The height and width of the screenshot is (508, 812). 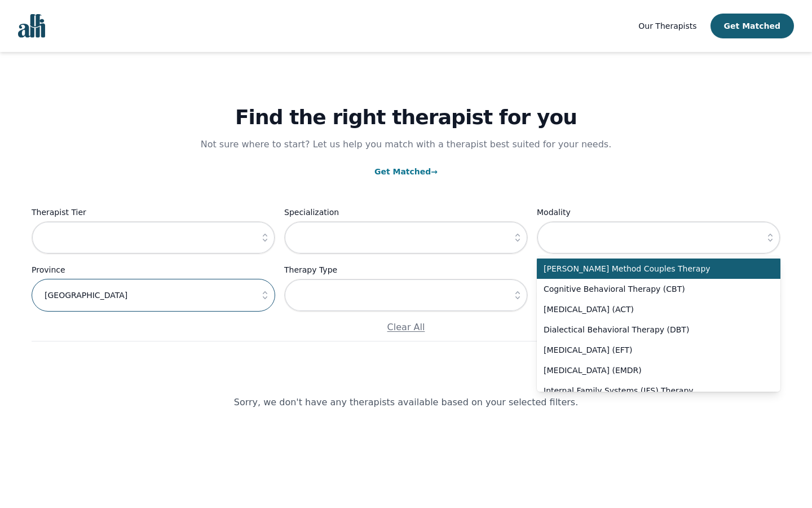 What do you see at coordinates (406, 117) in the screenshot?
I see `h1: Find the right therapist for you` at bounding box center [406, 117].